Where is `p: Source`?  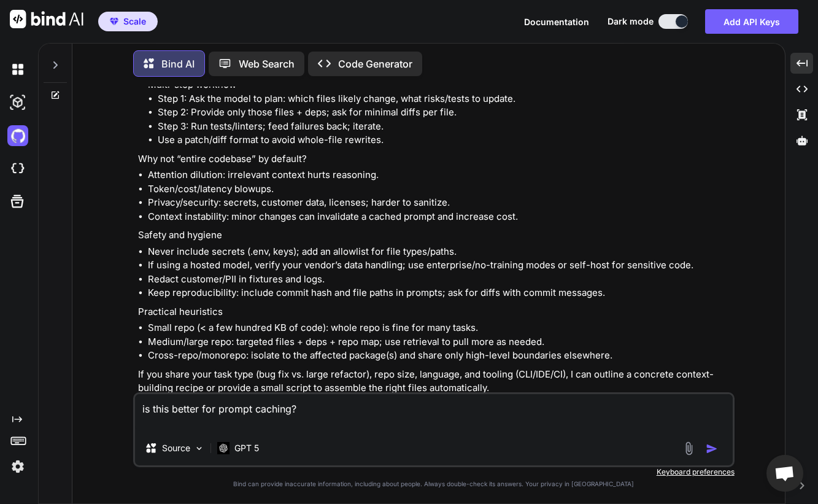
p: Source is located at coordinates (177, 448).